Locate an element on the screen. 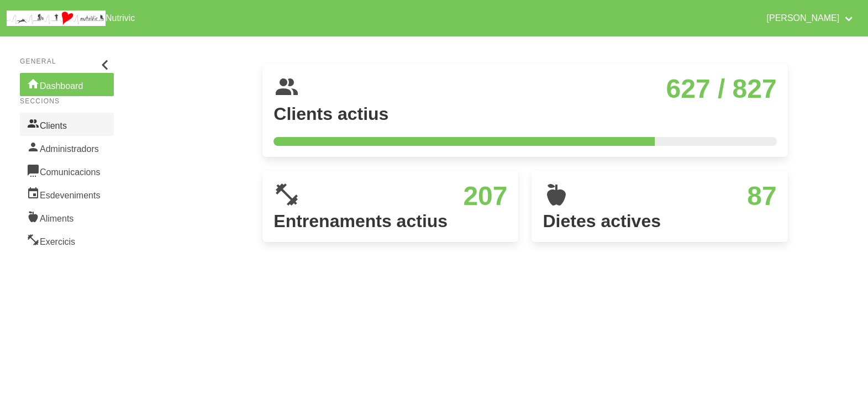 The width and height of the screenshot is (868, 410). h3: 87 is located at coordinates (677, 196).